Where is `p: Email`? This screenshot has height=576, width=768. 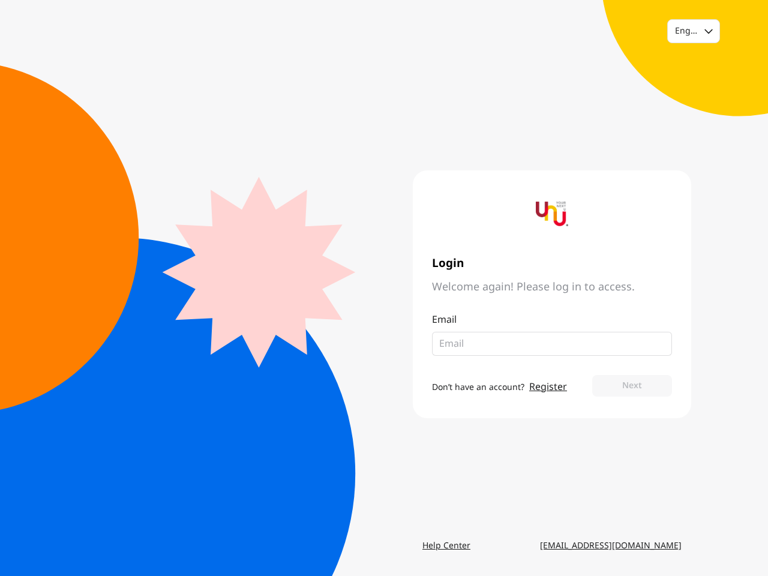 p: Email is located at coordinates (552, 320).